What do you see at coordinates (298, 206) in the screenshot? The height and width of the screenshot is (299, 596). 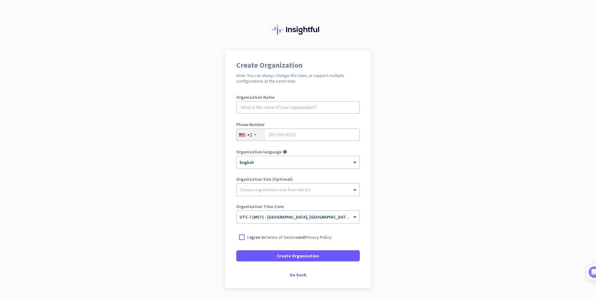 I see `label: Organization Time Zone` at bounding box center [298, 206].